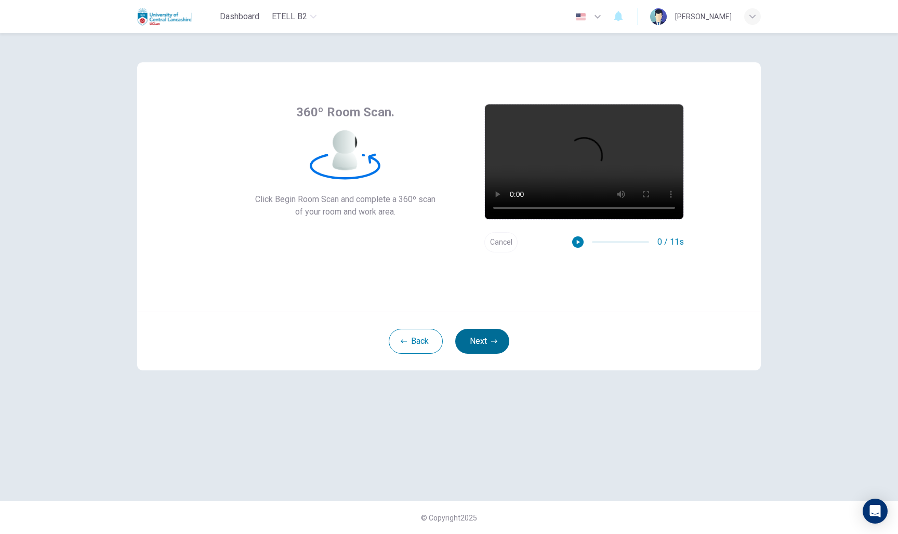  What do you see at coordinates (240, 17) in the screenshot?
I see `span: Dashboard` at bounding box center [240, 17].